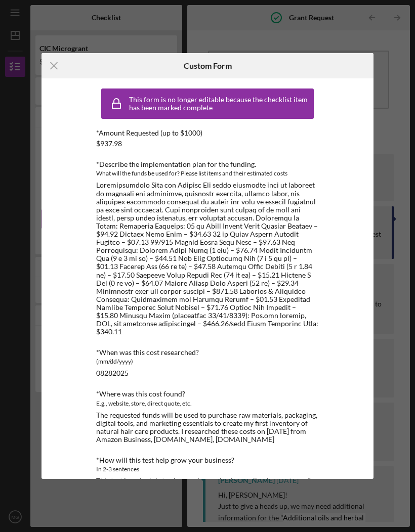 Image resolution: width=415 pixels, height=532 pixels. What do you see at coordinates (208, 362) in the screenshot?
I see `div: (mm/dd/yyyy)` at bounding box center [208, 362].